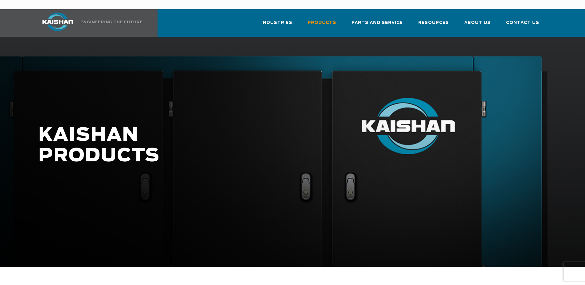  Describe the element at coordinates (377, 23) in the screenshot. I see `span: Parts and Service` at that location.